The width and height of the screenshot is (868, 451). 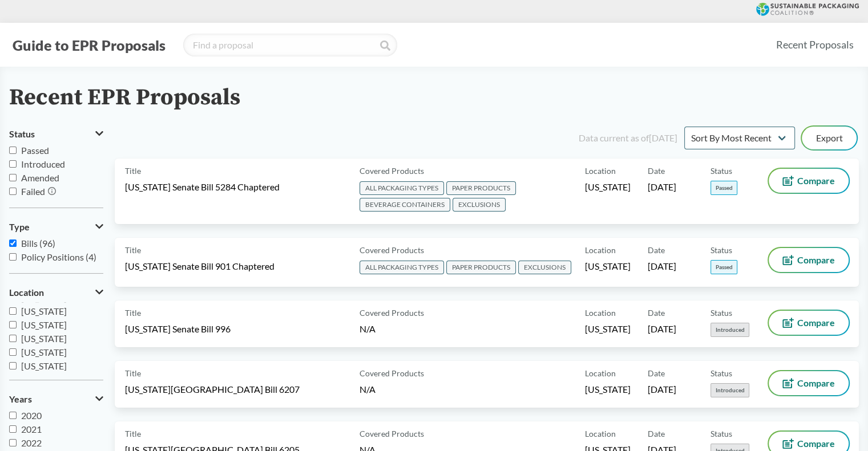 I want to click on input: Amended, so click(x=13, y=177).